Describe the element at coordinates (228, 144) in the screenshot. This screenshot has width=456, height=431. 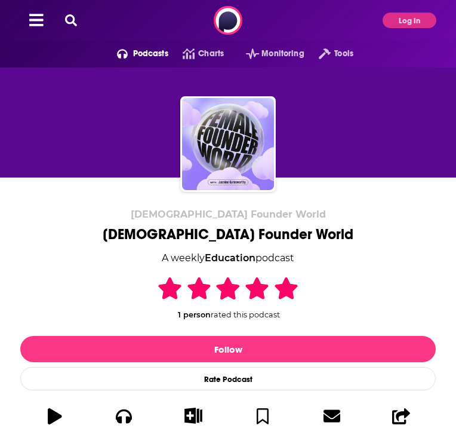
I see `img: Female Founder World` at that location.